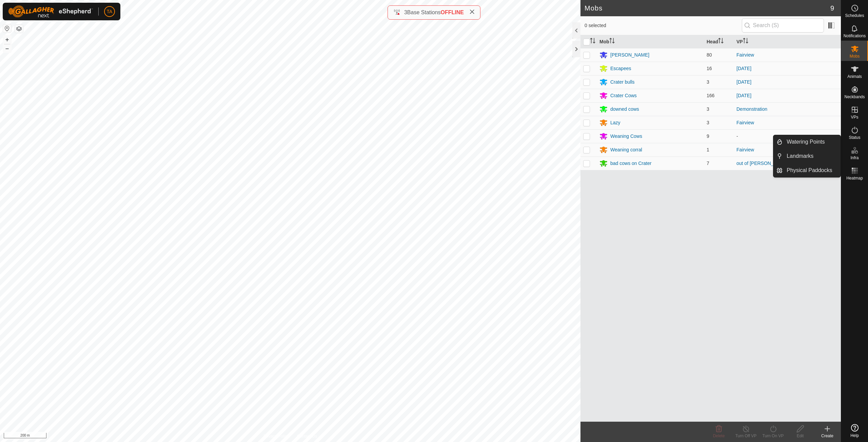 The image size is (868, 442). I want to click on div: Edit, so click(800, 436).